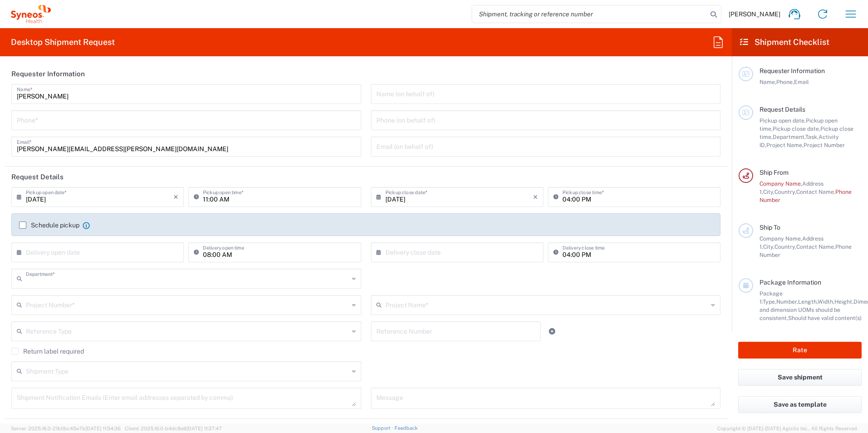  What do you see at coordinates (826, 302) in the screenshot?
I see `span: Width,` at bounding box center [826, 302].